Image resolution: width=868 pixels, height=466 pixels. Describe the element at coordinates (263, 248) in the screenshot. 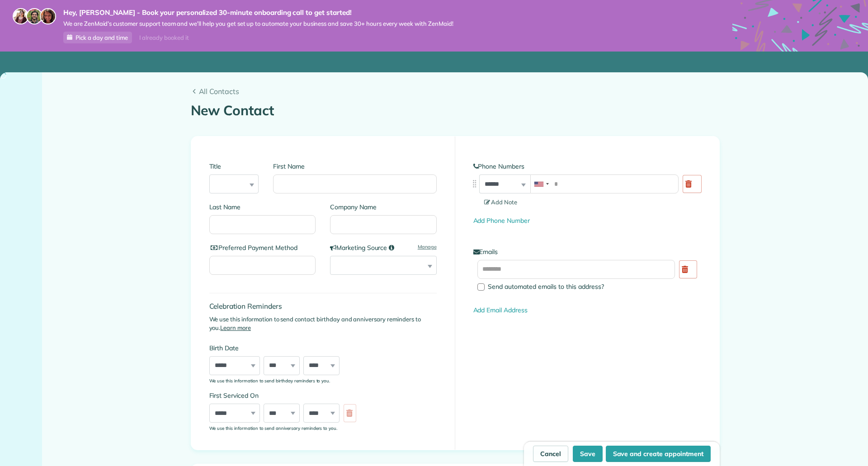

I see `label: Preferred Payment Method` at that location.